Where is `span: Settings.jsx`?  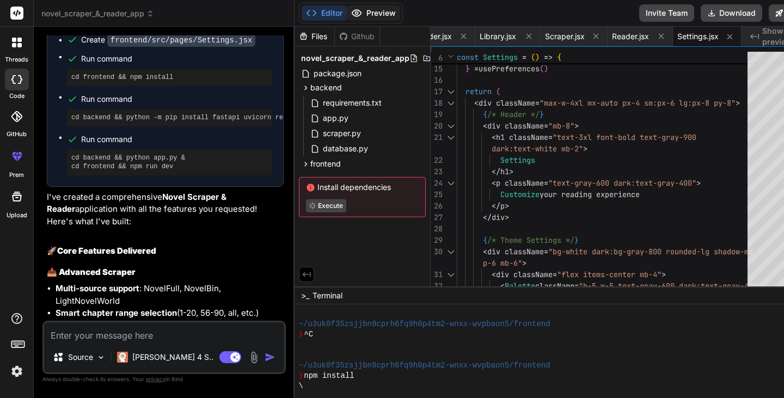 span: Settings.jsx is located at coordinates (698, 36).